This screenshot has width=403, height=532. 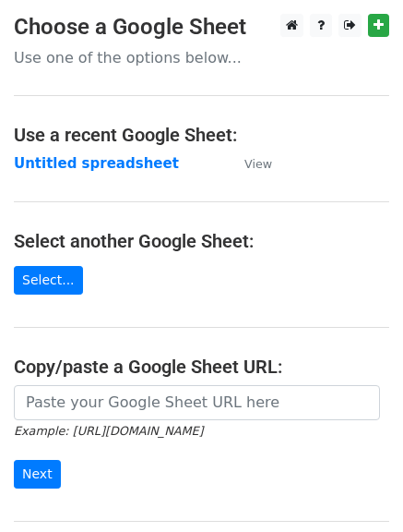 What do you see at coordinates (96, 163) in the screenshot?
I see `strong: Untitled spreadsheet` at bounding box center [96, 163].